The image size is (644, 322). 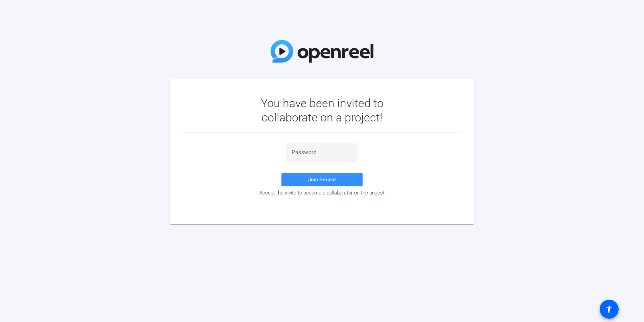 What do you see at coordinates (322, 193) in the screenshot?
I see `div: Accept the invite to become a collaborator on the project` at bounding box center [322, 193].